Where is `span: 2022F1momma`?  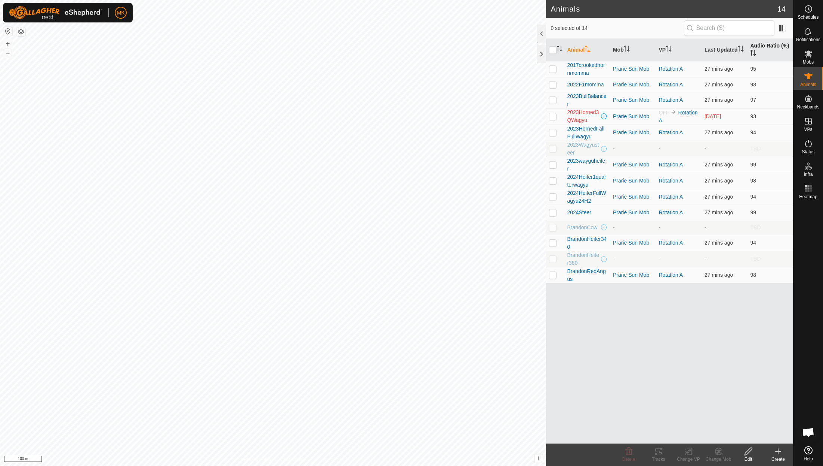 span: 2022F1momma is located at coordinates (585, 84).